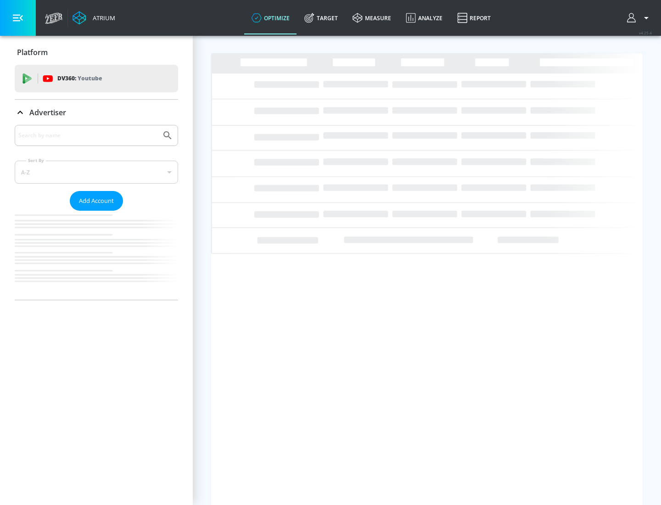  Describe the element at coordinates (48, 113) in the screenshot. I see `p: Advertiser` at that location.